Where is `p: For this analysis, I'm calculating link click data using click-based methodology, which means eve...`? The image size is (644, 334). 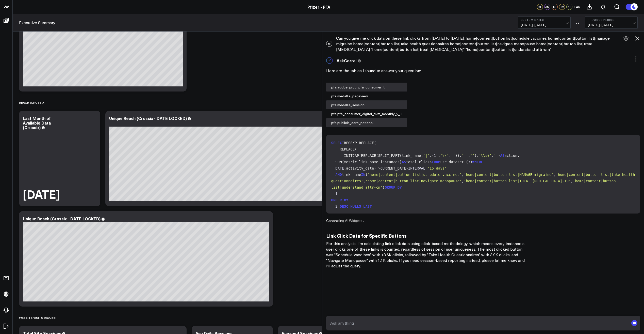
p: For this analysis, I'm calculating link click data using click-based methodology, which means eve... is located at coordinates (428, 255).